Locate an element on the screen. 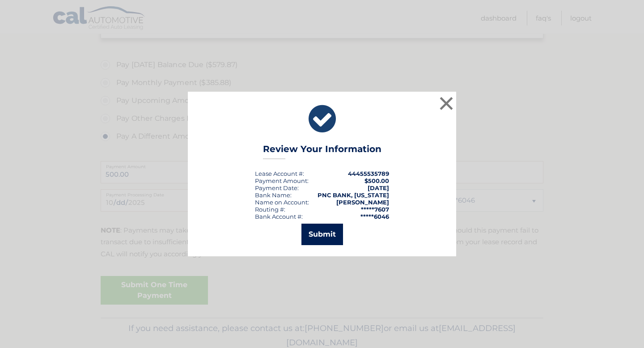  div: Payment Amount: is located at coordinates (282, 181).